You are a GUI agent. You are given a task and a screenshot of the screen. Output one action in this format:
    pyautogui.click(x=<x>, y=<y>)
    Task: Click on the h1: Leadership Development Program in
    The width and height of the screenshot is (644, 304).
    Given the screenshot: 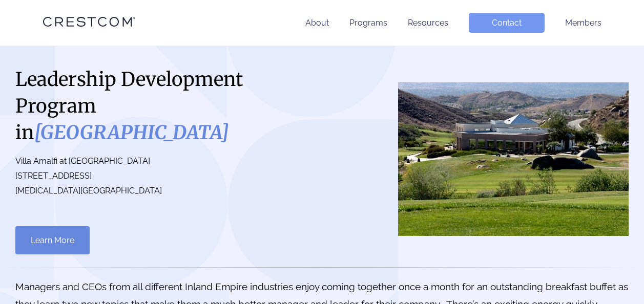 What is the action you would take?
    pyautogui.click(x=164, y=106)
    